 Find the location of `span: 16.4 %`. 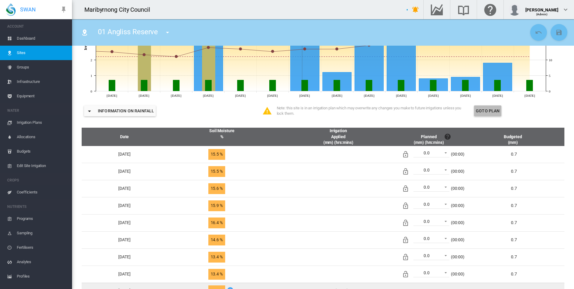

span: 16.4 % is located at coordinates (217, 223).